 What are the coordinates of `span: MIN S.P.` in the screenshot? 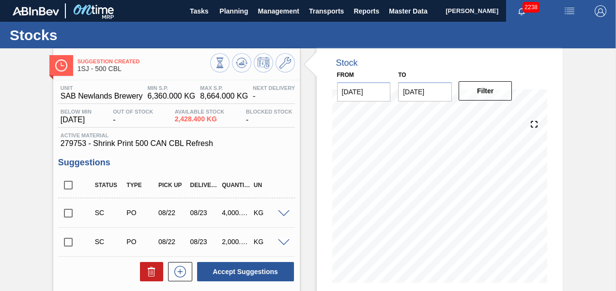 It's located at (171, 88).